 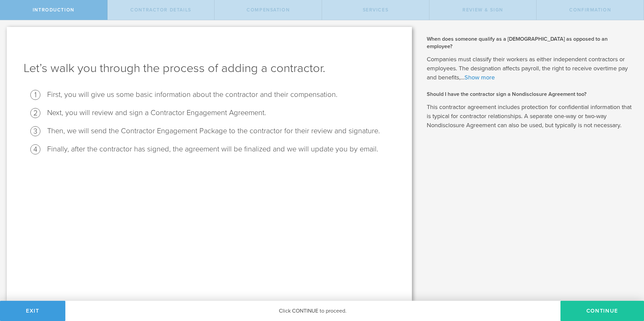 What do you see at coordinates (209, 68) in the screenshot?
I see `h1: Let’s walk you through the process of adding a contractor.` at bounding box center [209, 68].